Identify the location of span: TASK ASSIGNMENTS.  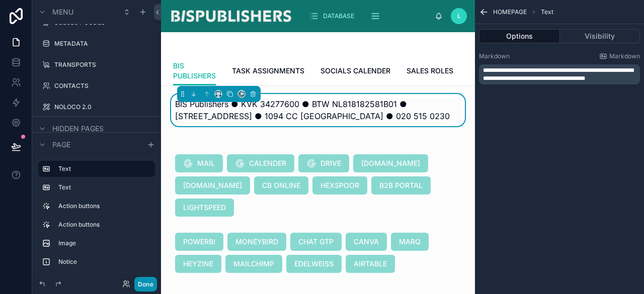
(268, 71).